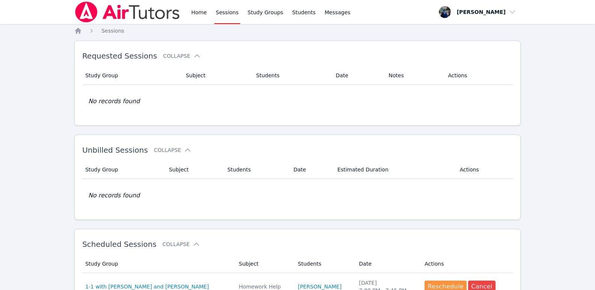 The height and width of the screenshot is (290, 595). I want to click on a: Sessions, so click(113, 31).